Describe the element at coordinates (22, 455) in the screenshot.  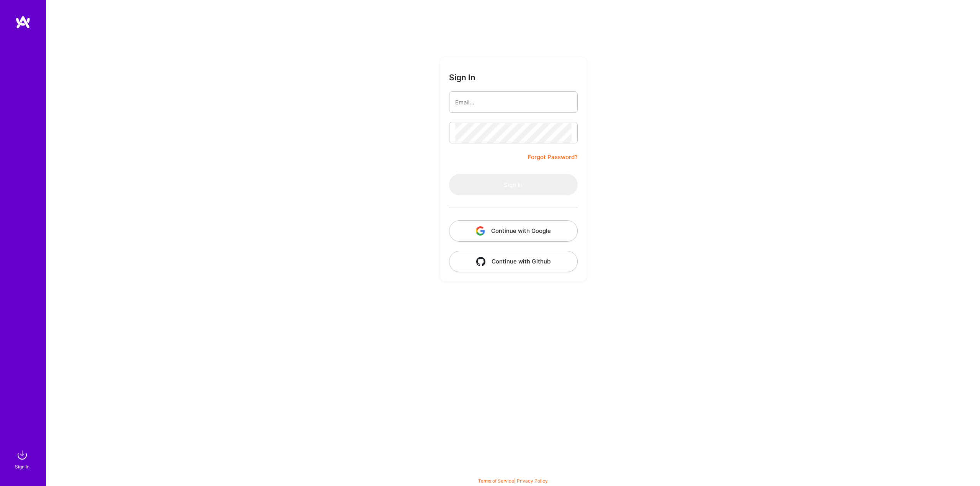
I see `img: sign in` at that location.